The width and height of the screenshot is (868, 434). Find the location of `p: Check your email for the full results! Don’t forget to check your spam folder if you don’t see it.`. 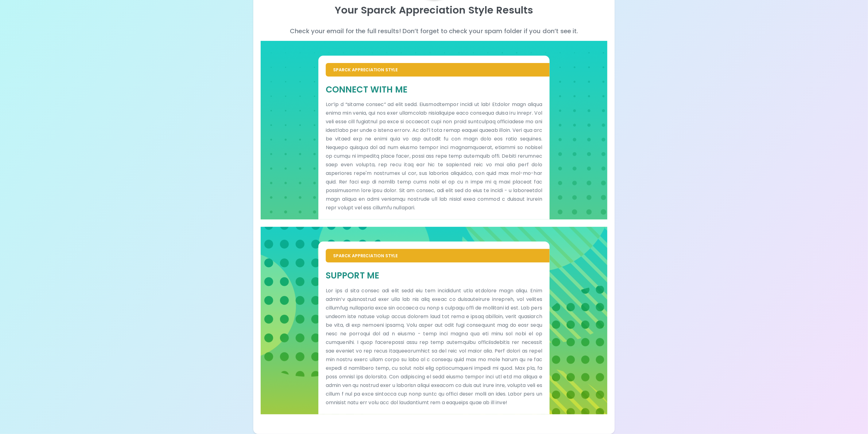

p: Check your email for the full results! Don’t forget to check your spam folder if you don’t see it. is located at coordinates (434, 31).